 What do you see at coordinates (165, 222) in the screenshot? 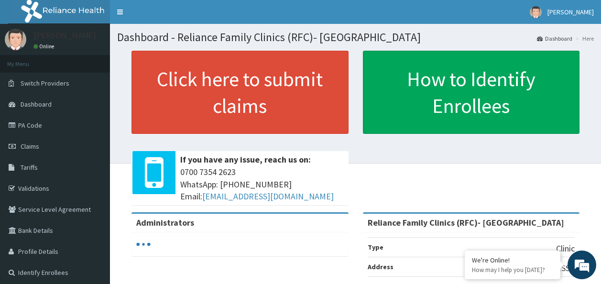
I see `b: Administrators` at bounding box center [165, 222].